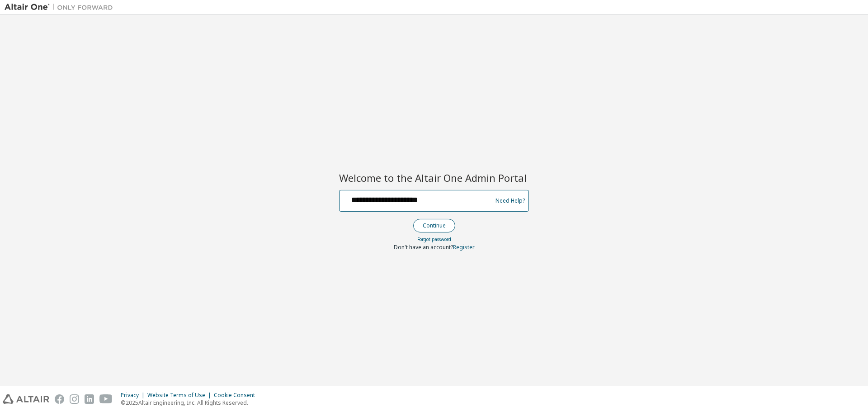 This screenshot has width=868, height=412. I want to click on button: Continue, so click(434, 226).